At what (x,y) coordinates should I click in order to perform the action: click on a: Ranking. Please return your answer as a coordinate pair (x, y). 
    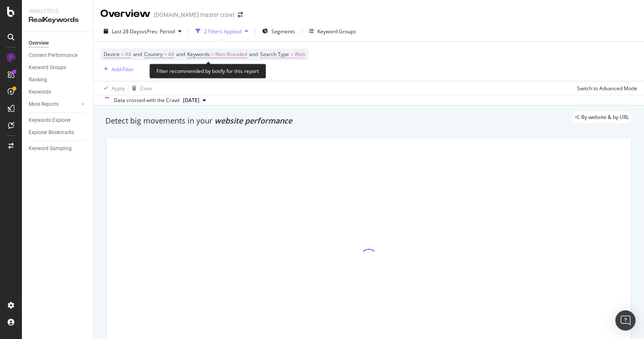
    Looking at the image, I should click on (58, 80).